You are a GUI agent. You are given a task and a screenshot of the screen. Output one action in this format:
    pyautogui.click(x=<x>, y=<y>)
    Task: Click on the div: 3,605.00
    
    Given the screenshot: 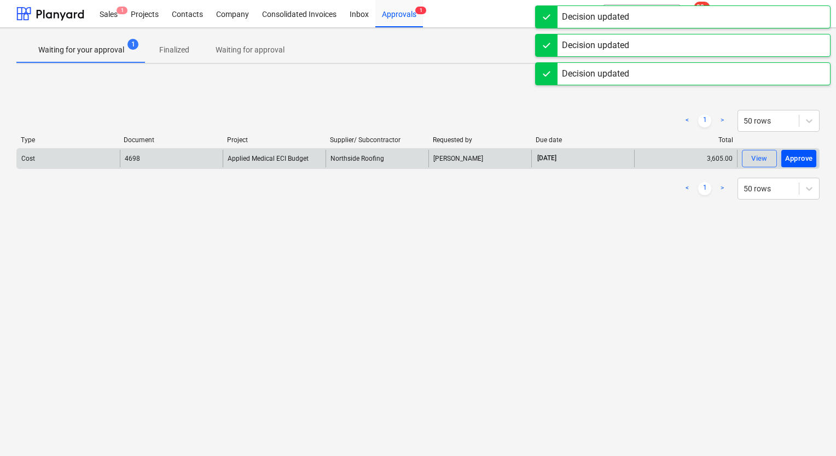 What is the action you would take?
    pyautogui.click(x=686, y=159)
    